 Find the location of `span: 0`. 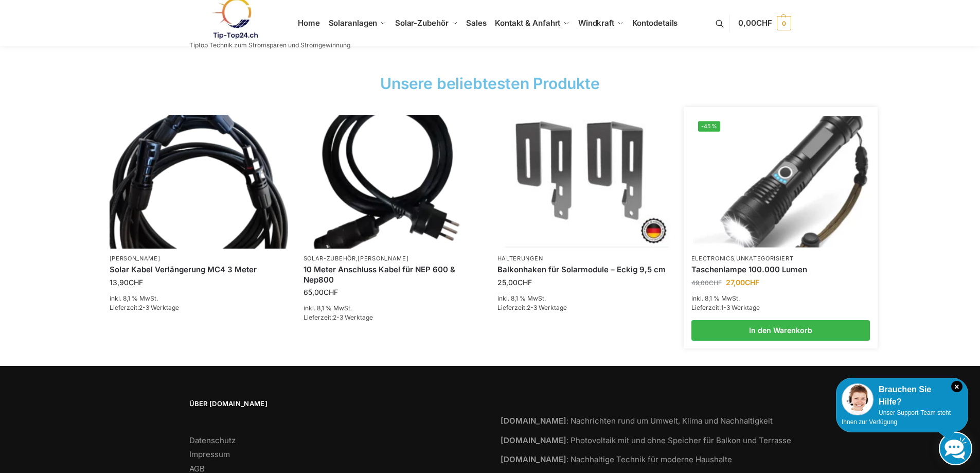

span: 0 is located at coordinates (784, 23).